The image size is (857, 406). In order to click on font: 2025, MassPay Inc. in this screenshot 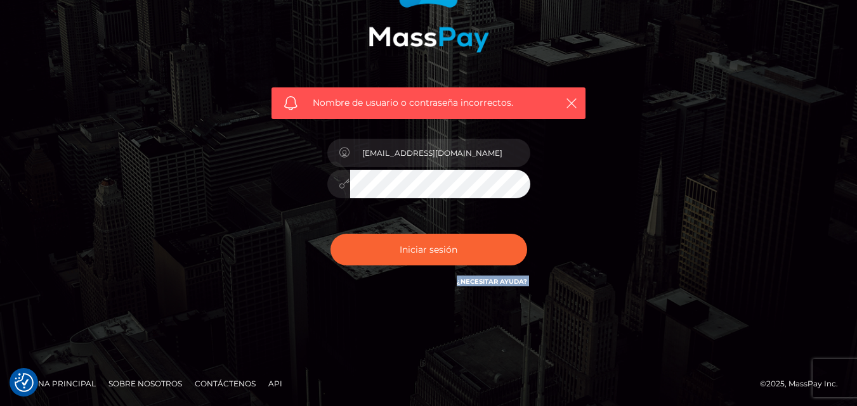, I will do `click(801, 384)`.